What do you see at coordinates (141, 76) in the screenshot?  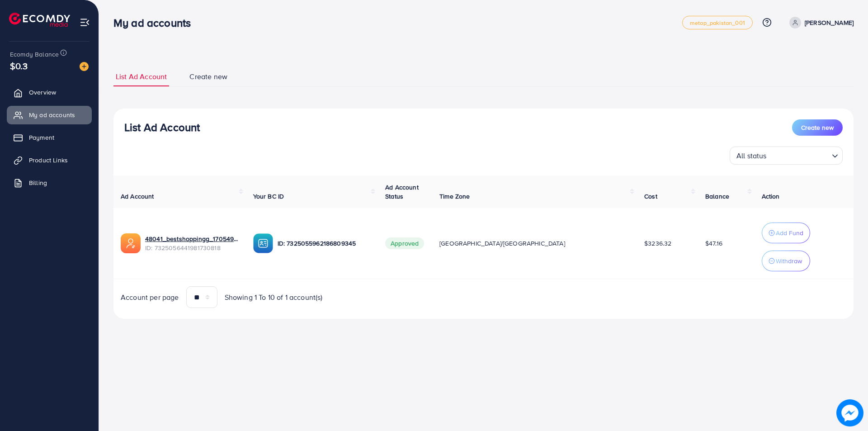 I see `span: List Ad Account` at bounding box center [141, 76].